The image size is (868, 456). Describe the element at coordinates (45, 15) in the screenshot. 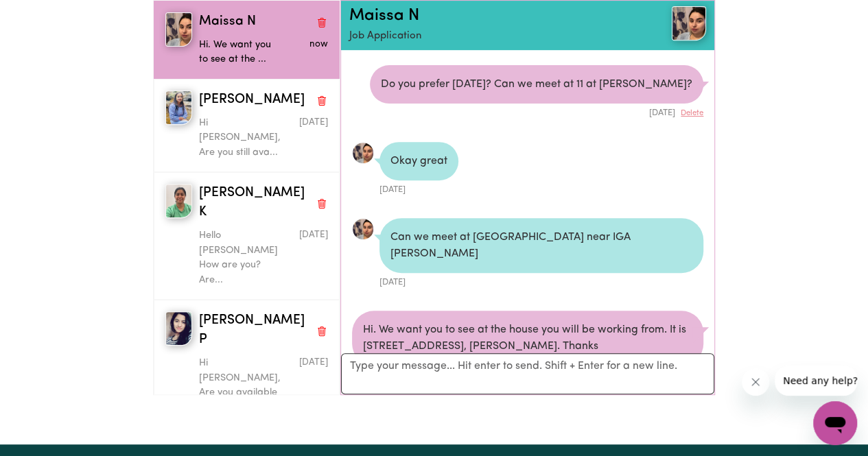

I see `span: Need any help?` at that location.